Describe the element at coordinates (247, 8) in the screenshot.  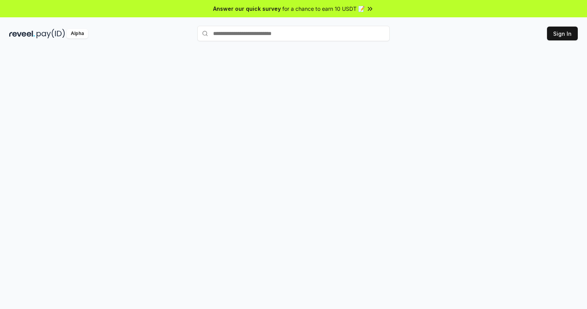
I see `span: Answer our quick survey` at that location.